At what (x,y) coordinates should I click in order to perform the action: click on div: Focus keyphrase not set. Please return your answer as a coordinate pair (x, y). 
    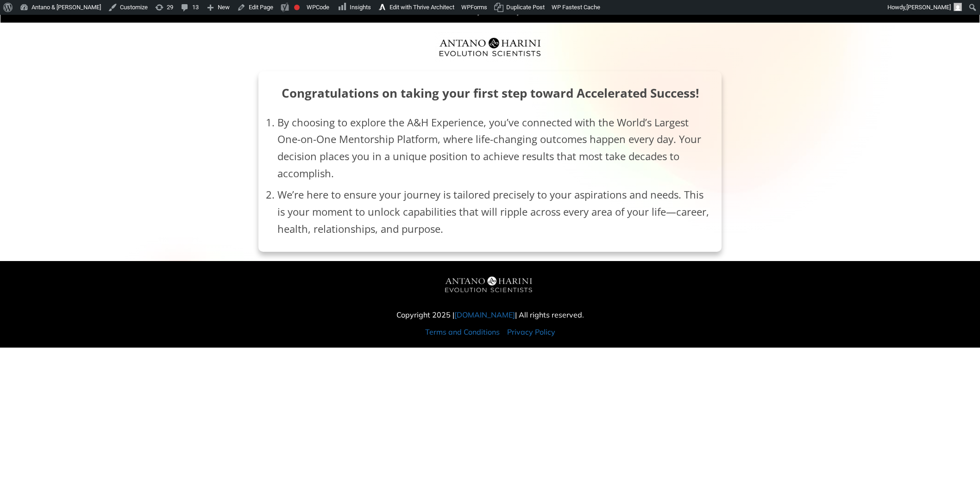
    Looking at the image, I should click on (297, 8).